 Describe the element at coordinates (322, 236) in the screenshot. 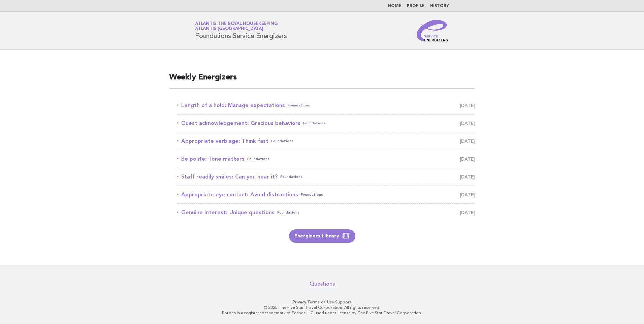

I see `a: Energizers Library` at that location.